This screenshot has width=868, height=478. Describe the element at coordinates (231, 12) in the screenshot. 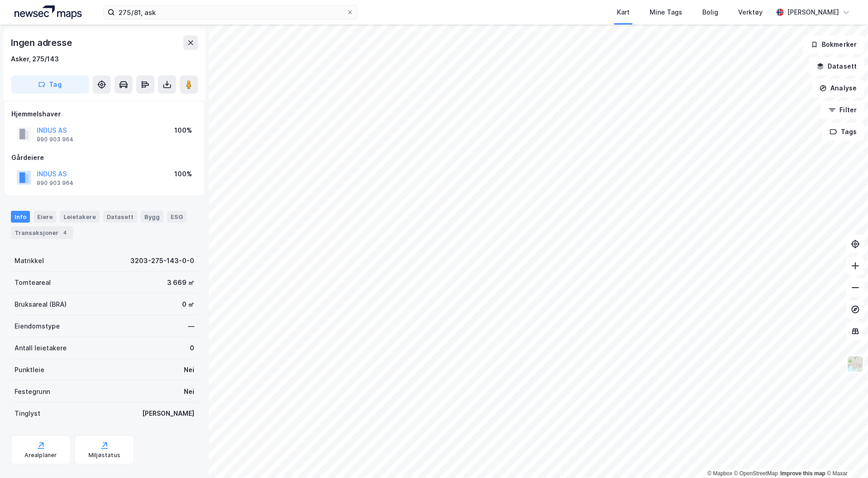

I see `input: Søk på adresse, matrikkel, gårdeiere, leietakere eller personer` at that location.